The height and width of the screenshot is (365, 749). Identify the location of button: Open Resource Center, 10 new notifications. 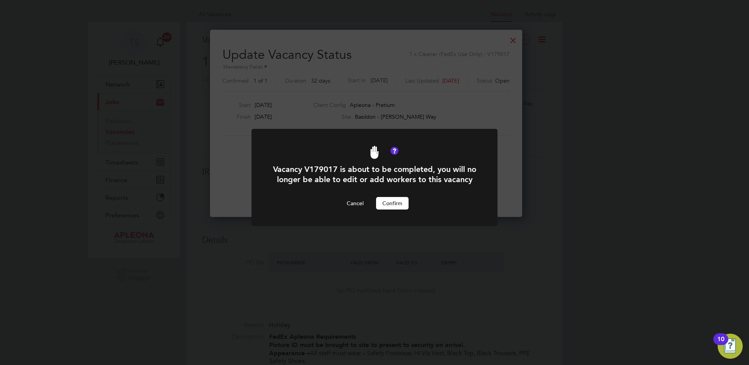
(730, 346).